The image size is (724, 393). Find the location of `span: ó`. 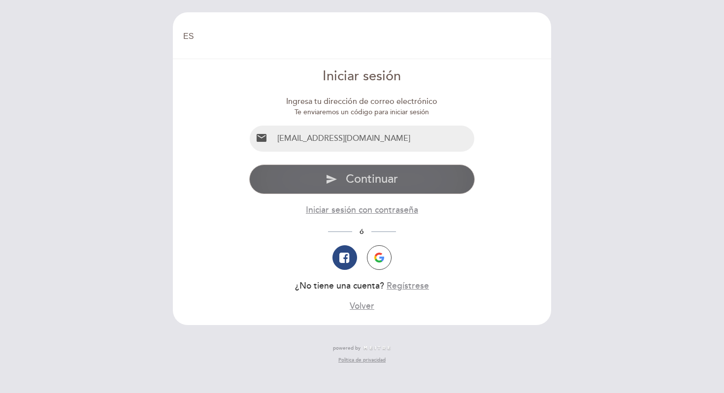

span: ó is located at coordinates (361, 231).